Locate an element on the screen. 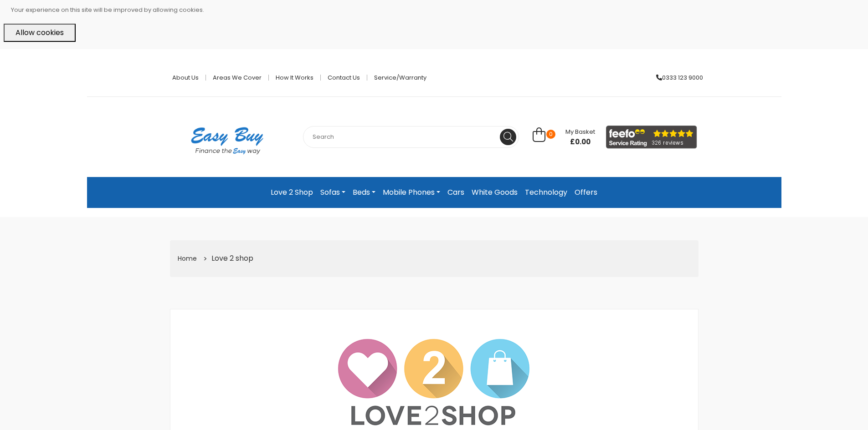 The height and width of the screenshot is (430, 868). a: About Us is located at coordinates (185, 78).